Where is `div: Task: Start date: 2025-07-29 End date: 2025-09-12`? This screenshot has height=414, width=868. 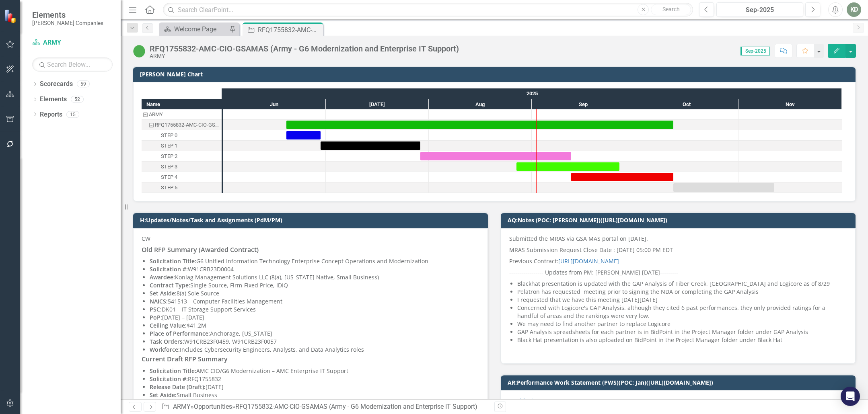
div: Task: Start date: 2025-07-29 End date: 2025-09-12 is located at coordinates (496, 156).